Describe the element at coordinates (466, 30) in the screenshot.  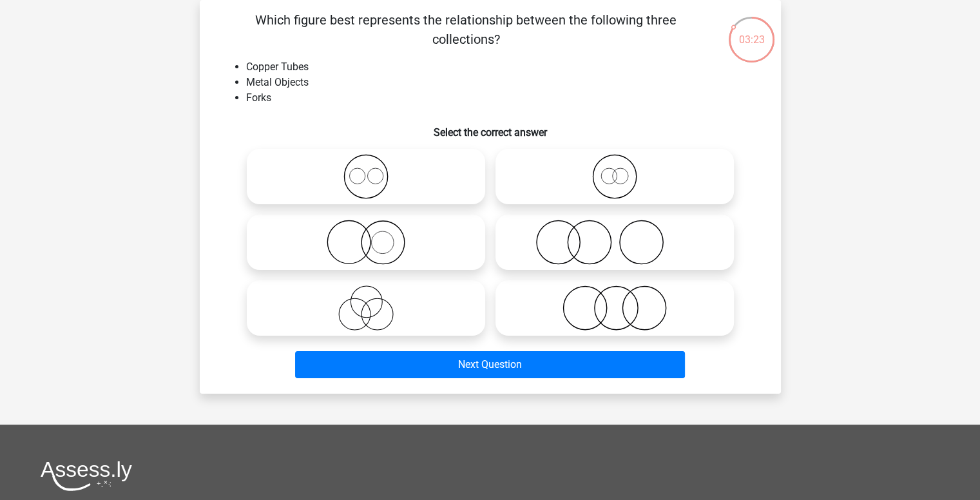
I see `p: Which figure best represents the relationship between the following three collections?` at that location.